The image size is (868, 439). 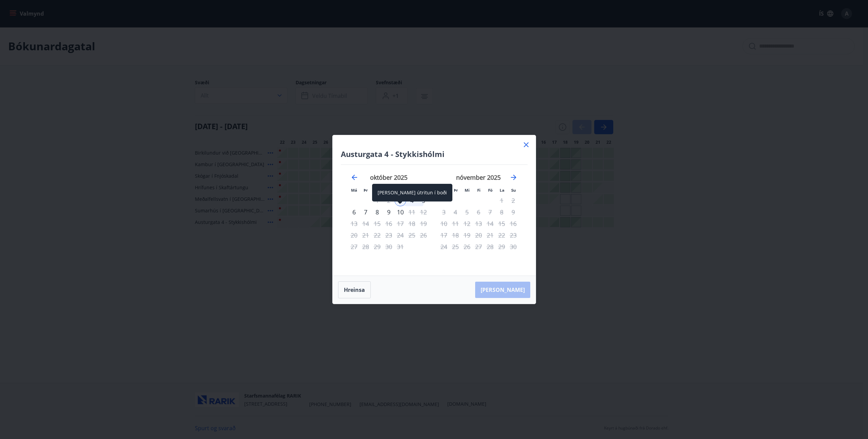 I want to click on td: Not available. þriðjudagur, 25. nóvember 2025, so click(x=456, y=247).